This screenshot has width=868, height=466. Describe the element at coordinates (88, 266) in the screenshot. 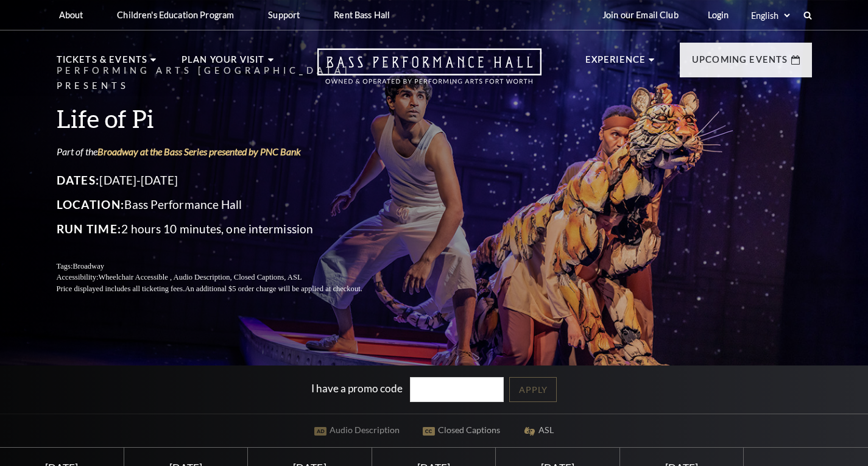

I see `span: Broadway` at that location.